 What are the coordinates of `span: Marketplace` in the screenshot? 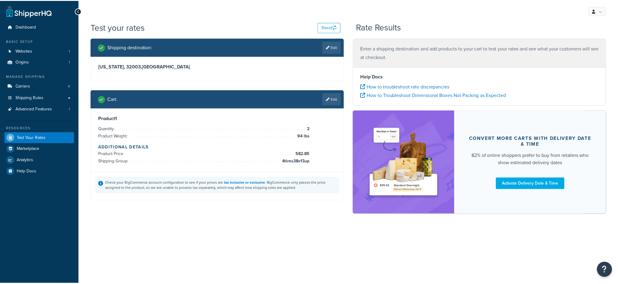 It's located at (28, 149).